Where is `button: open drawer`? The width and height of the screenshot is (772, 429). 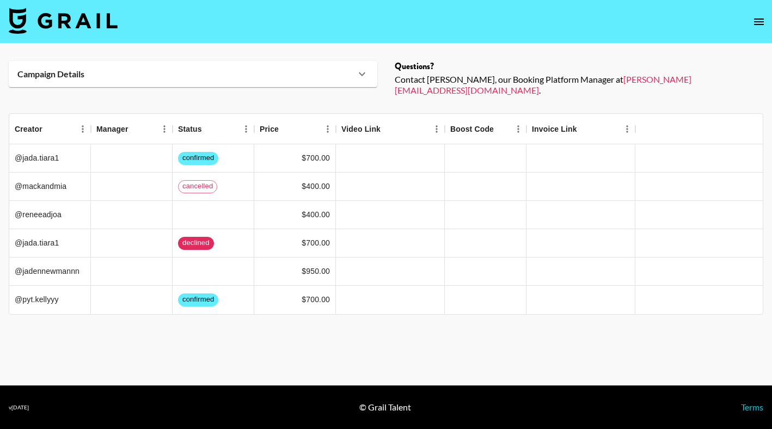
button: open drawer is located at coordinates (759, 22).